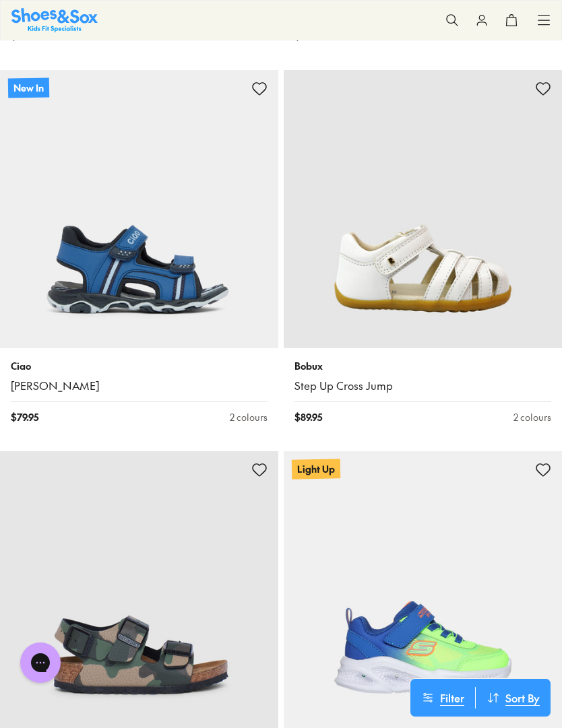 Image resolution: width=562 pixels, height=728 pixels. What do you see at coordinates (27, 25) in the screenshot?
I see `button: Open gorgias live chat` at bounding box center [27, 25].